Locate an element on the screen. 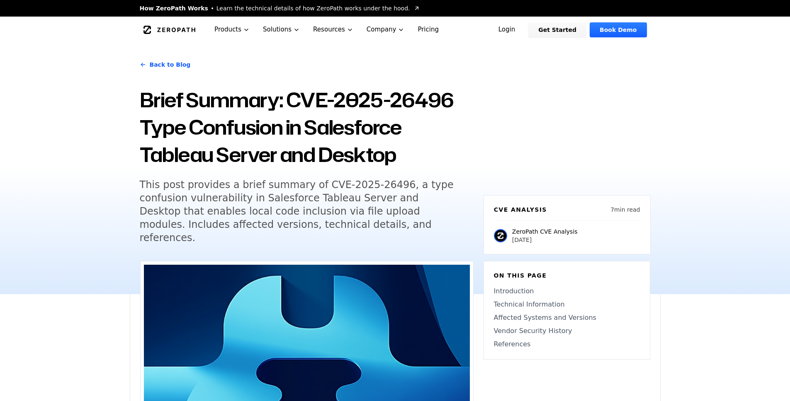 This screenshot has width=790, height=401. button: Products is located at coordinates (232, 29).